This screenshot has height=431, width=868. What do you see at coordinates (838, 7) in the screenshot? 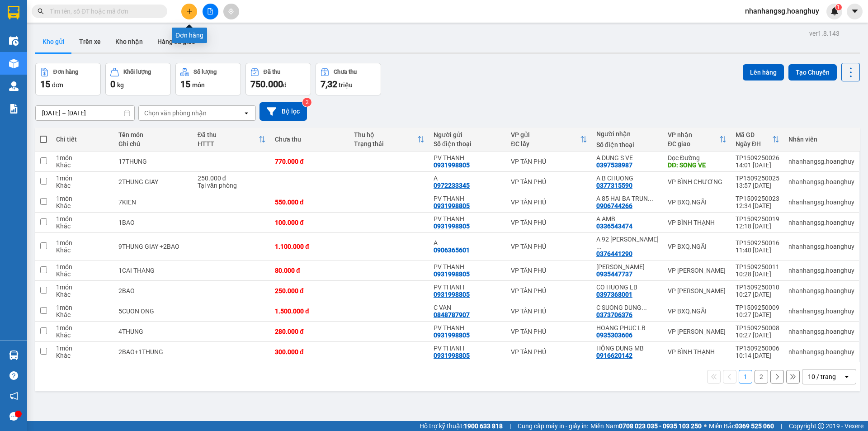
I see `sup: 1` at bounding box center [838, 7].